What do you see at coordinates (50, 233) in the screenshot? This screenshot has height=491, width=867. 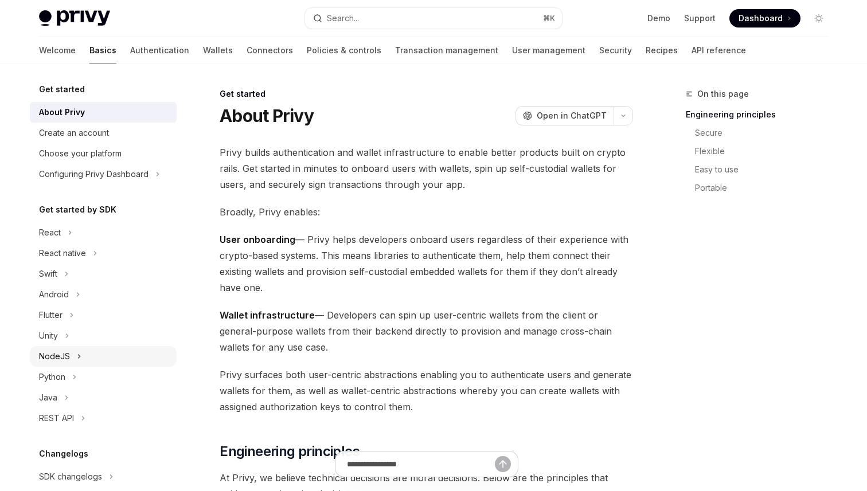 I see `div: React` at bounding box center [50, 233].